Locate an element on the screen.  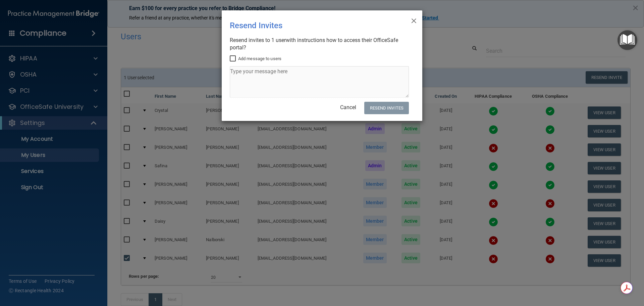
div: Resend invites to 1 user with instructions how to access their OfficeSafe portal? is located at coordinates (320, 44).